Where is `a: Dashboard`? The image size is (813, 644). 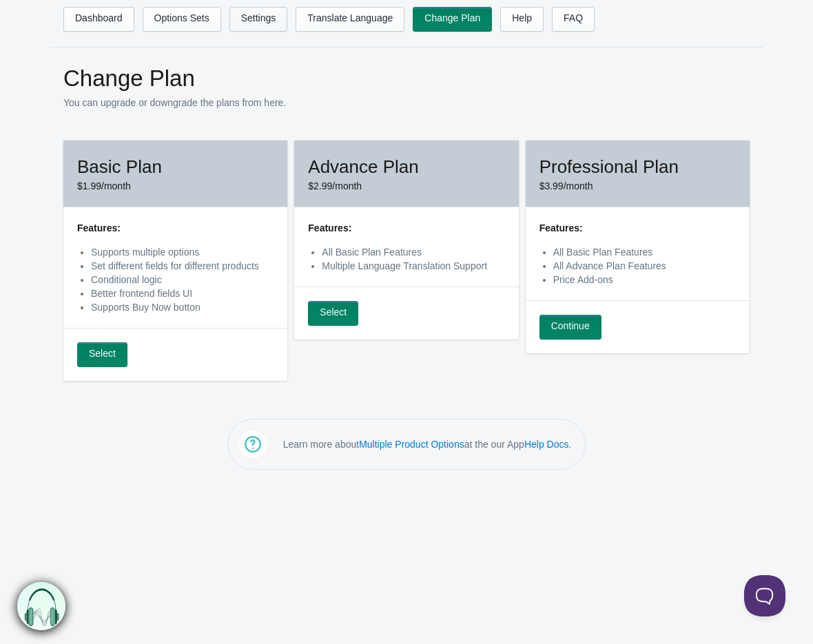
a: Dashboard is located at coordinates (98, 20).